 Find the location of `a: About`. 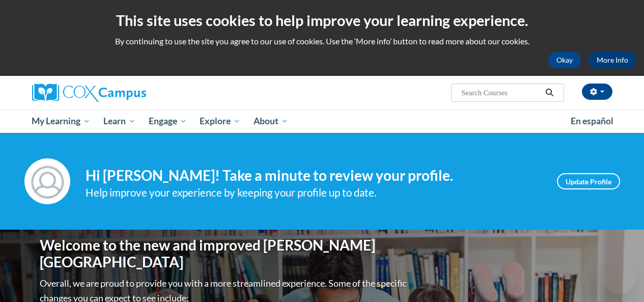

a: About is located at coordinates (271, 121).